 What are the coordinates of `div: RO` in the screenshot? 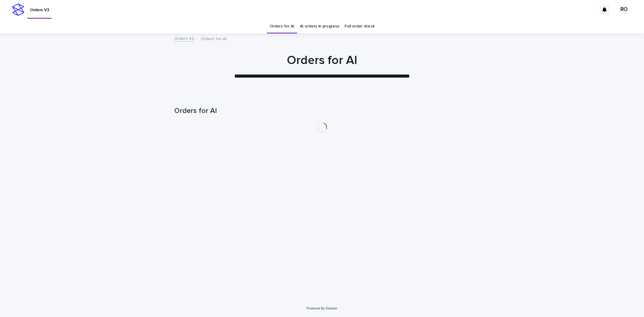 It's located at (624, 9).